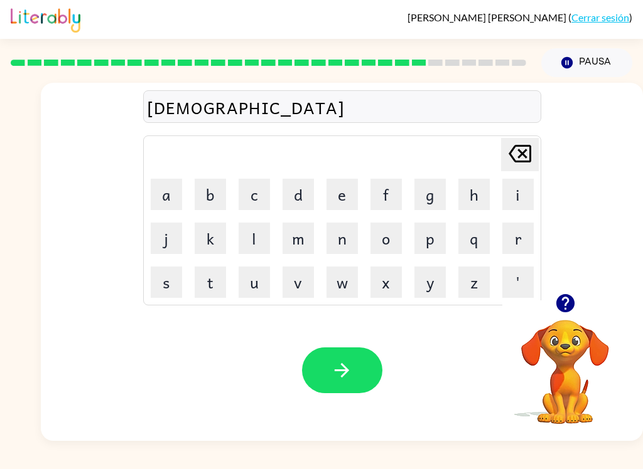  Describe the element at coordinates (254, 282) in the screenshot. I see `button: u` at that location.